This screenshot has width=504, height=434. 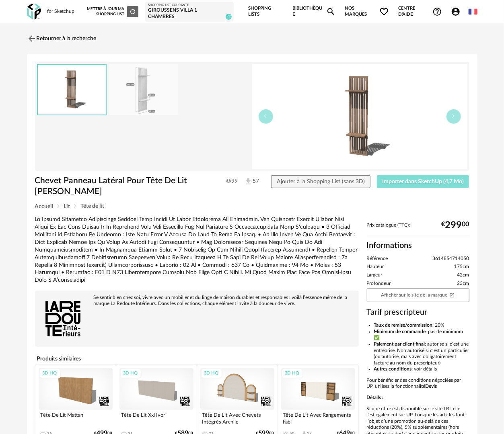 What do you see at coordinates (421, 354) in the screenshot?
I see `li: : autorisé si c’est une entreprise. Non autorisé si c’est un particulier (ou autorisé, mais avec ...` at bounding box center [421, 354].